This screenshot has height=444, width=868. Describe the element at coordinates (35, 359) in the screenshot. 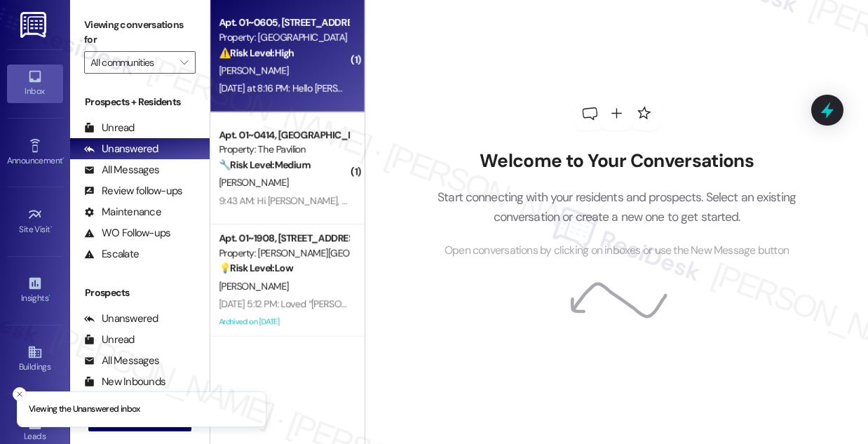

I see `a: Buildings` at that location.